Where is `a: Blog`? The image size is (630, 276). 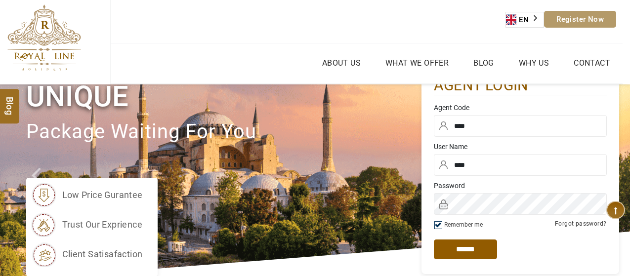
a: Blog is located at coordinates (484, 63).